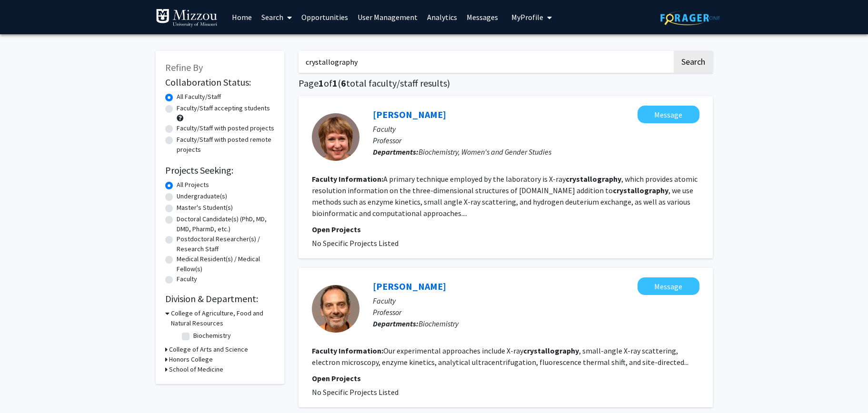 The height and width of the screenshot is (413, 868). What do you see at coordinates (220, 299) in the screenshot?
I see `h2: Division & Department:` at bounding box center [220, 299].